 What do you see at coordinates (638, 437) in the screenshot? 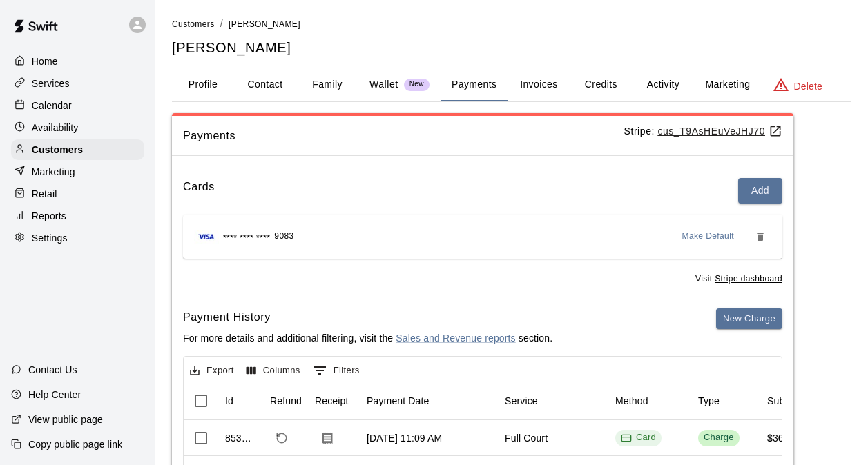
I see `div: Card` at bounding box center [638, 437].